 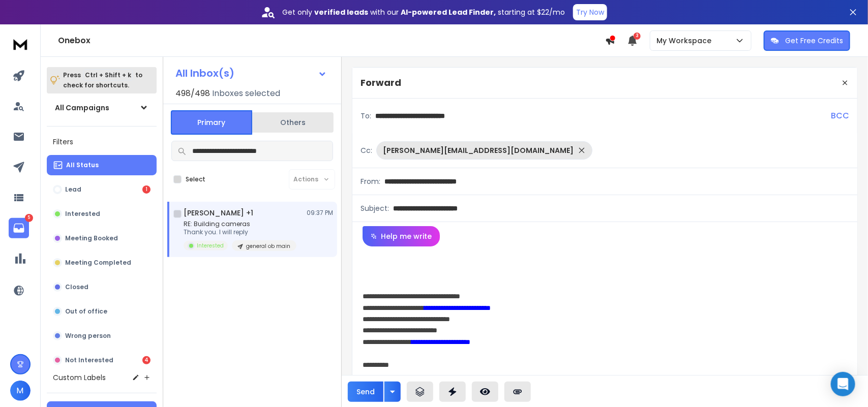 What do you see at coordinates (844, 384) in the screenshot?
I see `div: Open Intercom Messenger` at bounding box center [844, 384].